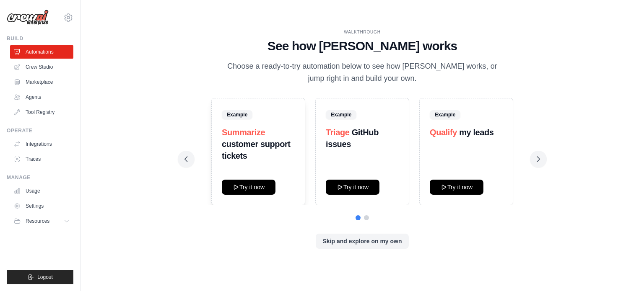  Describe the element at coordinates (41, 82) in the screenshot. I see `a: Marketplace` at that location.